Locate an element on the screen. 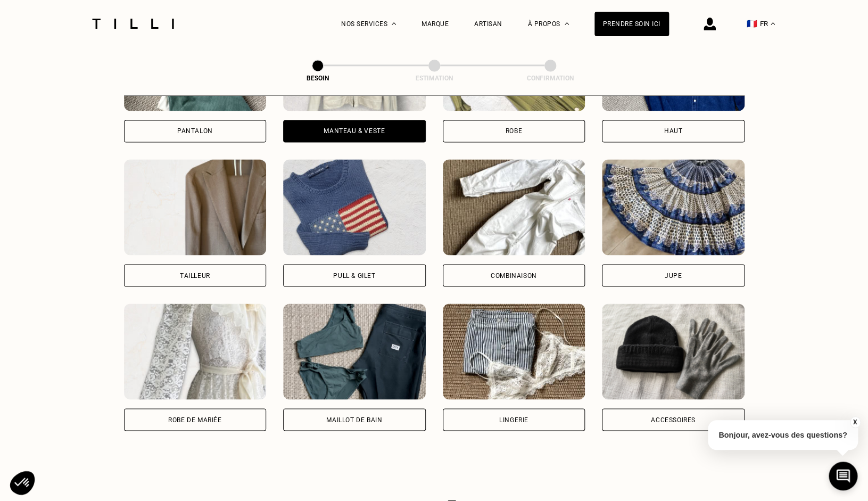 The image size is (868, 501). img: Tilli retouche votre Tailleur is located at coordinates (195, 207).